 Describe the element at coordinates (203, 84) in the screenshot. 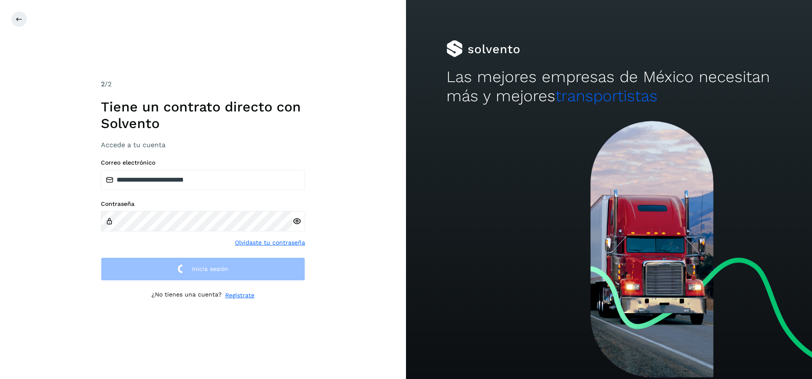

I see `div: /2` at that location.